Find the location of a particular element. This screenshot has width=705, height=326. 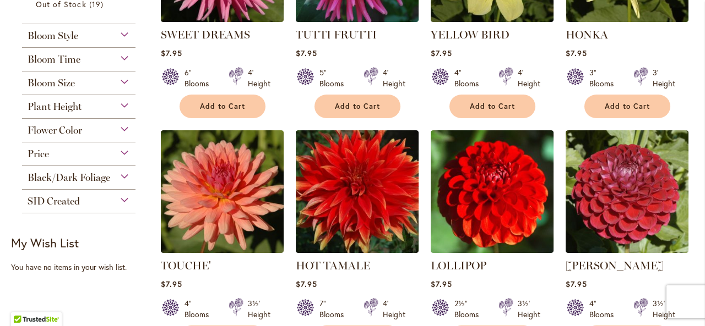

span: Bloom Style is located at coordinates (53, 36).